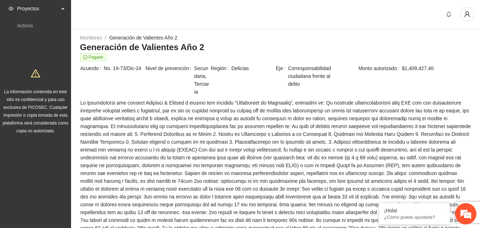 This screenshot has width=480, height=228. I want to click on span: Secundaria, Terciaria, so click(202, 80).